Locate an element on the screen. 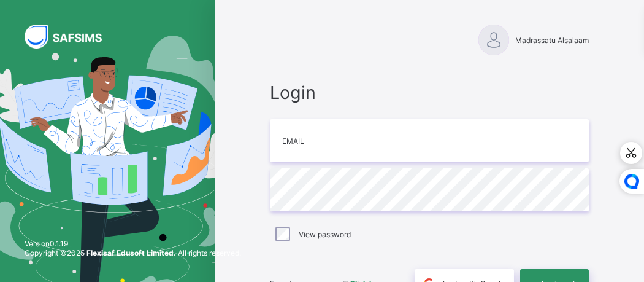 The width and height of the screenshot is (644, 282). img: SAFSIMS Logo is located at coordinates (71, 36).